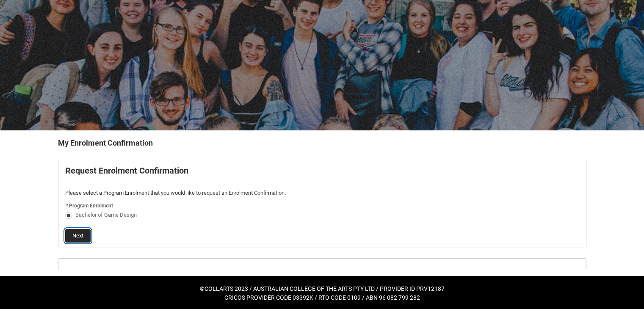  Describe the element at coordinates (91, 206) in the screenshot. I see `span: Program Enrolment` at that location.